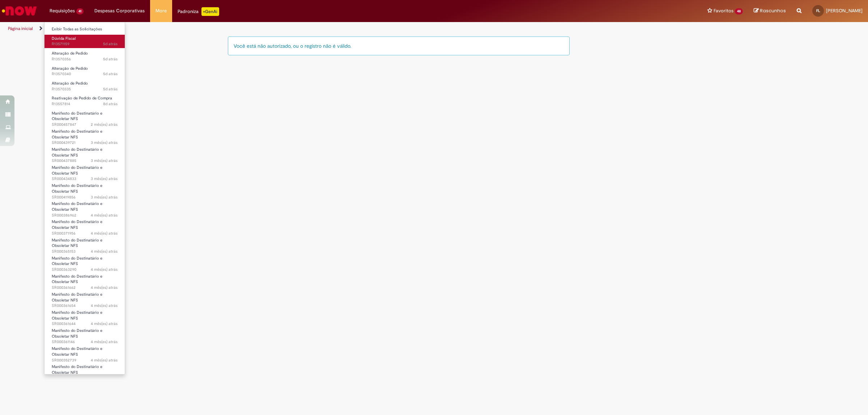  What do you see at coordinates (85, 316) in the screenshot?
I see `a: Aberto SR000361644 : Manifesto do Destinatário e Obsoletar NFS` at bounding box center [85, 316].